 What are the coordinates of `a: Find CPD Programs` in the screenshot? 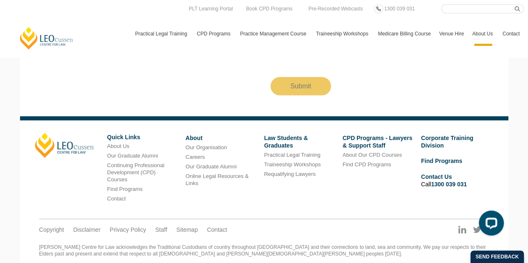 It's located at (367, 164).